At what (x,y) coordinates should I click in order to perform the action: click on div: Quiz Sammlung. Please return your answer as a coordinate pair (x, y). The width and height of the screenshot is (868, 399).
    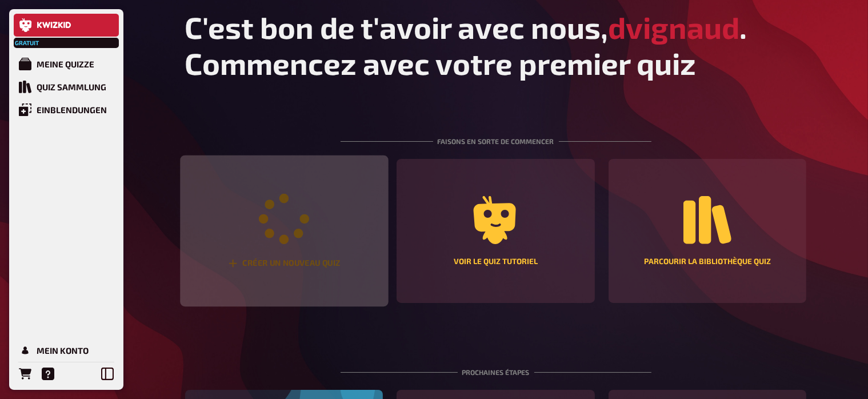
    Looking at the image, I should click on (72, 87).